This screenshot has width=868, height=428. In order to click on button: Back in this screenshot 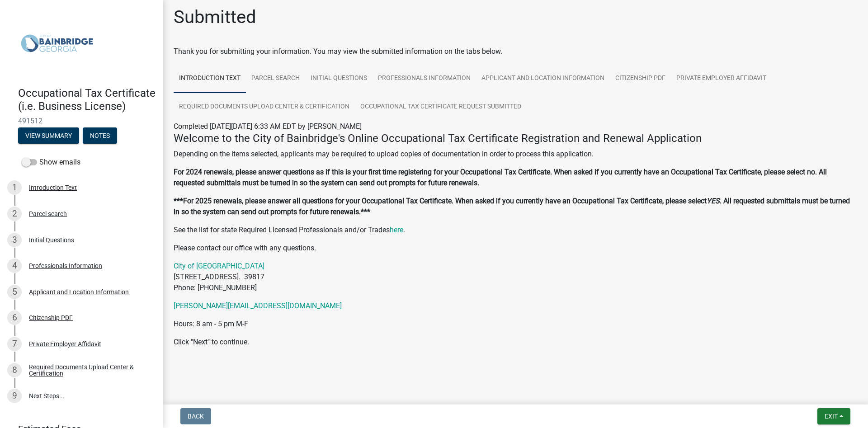, I will do `click(196, 417)`.